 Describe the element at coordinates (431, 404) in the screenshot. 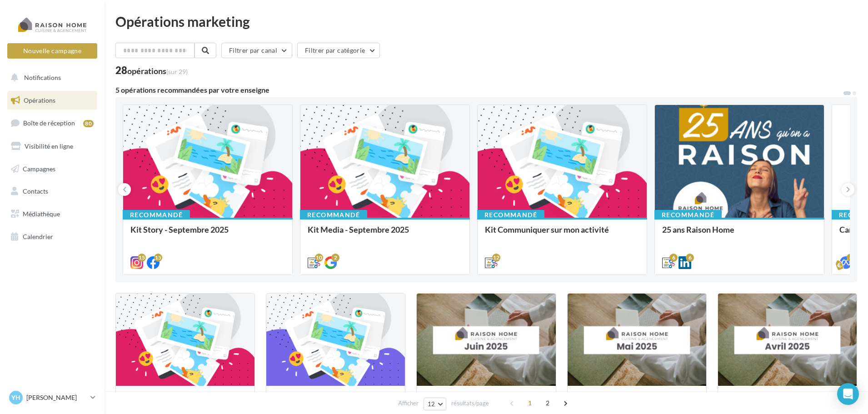

I see `span: 12` at that location.